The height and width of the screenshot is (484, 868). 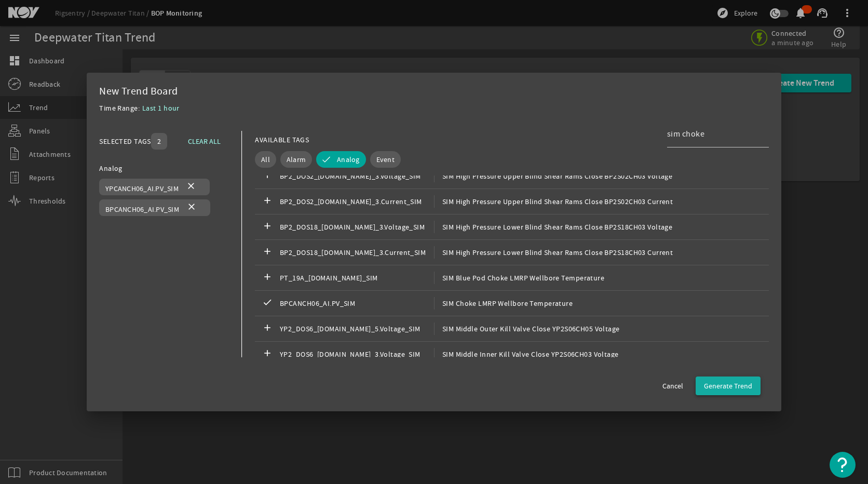 I want to click on span: Event, so click(x=385, y=159).